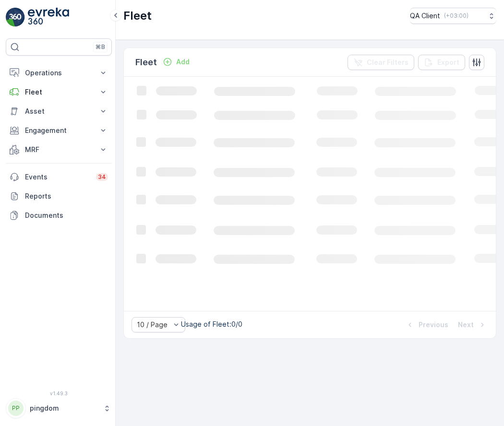 The width and height of the screenshot is (504, 426). I want to click on button: Export, so click(441, 63).